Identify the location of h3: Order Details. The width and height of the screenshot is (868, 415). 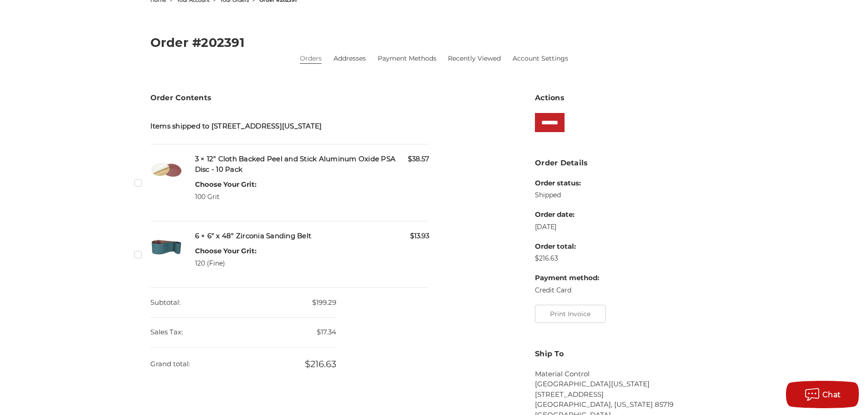
(626, 163).